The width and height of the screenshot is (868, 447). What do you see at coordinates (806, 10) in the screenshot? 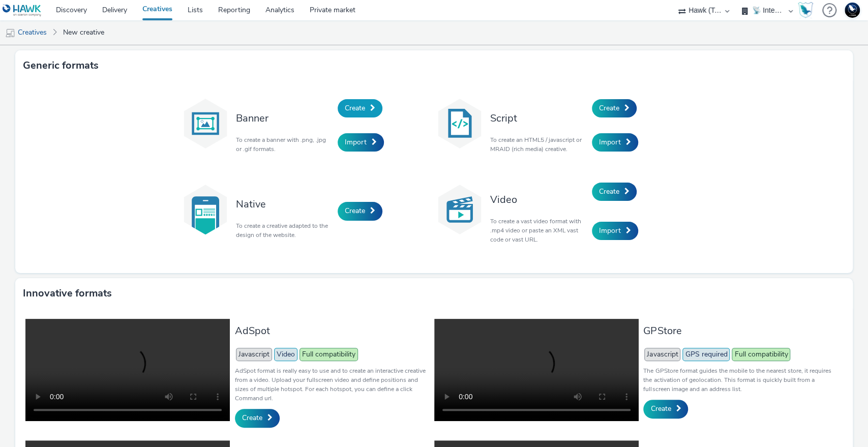
I see `img: Hawk Academy` at bounding box center [806, 10].